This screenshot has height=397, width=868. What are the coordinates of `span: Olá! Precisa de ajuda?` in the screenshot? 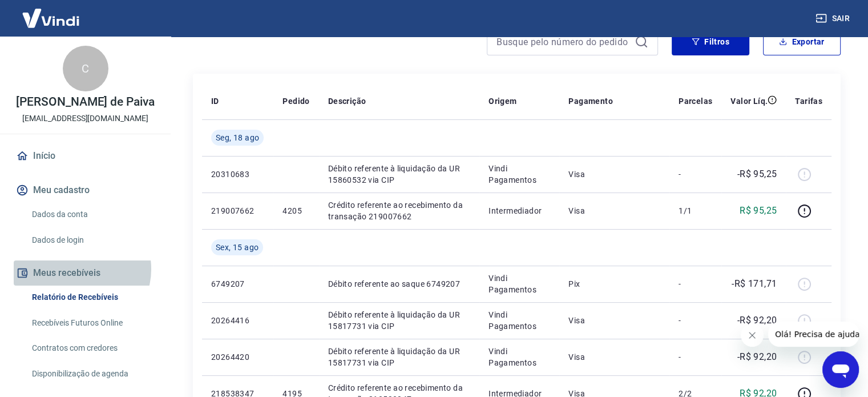 It's located at (51, 13).